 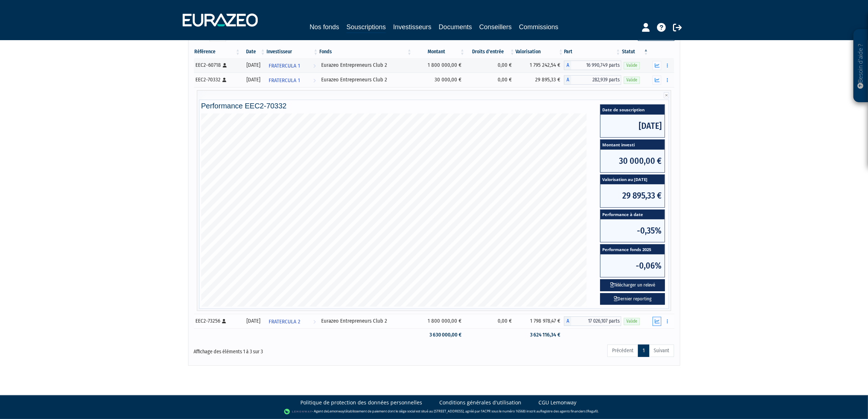 What do you see at coordinates (596, 65) in the screenshot?
I see `span: 16 990,749 parts` at bounding box center [596, 65].